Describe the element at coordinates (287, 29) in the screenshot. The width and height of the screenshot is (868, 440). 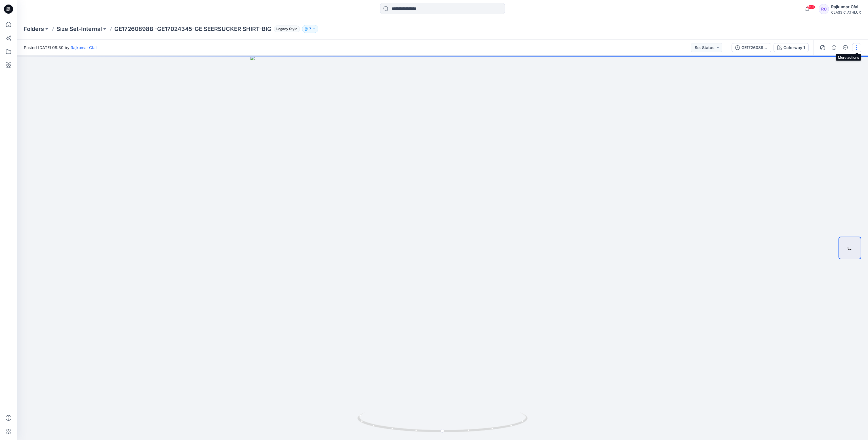
I see `span: Legacy Style` at that location.